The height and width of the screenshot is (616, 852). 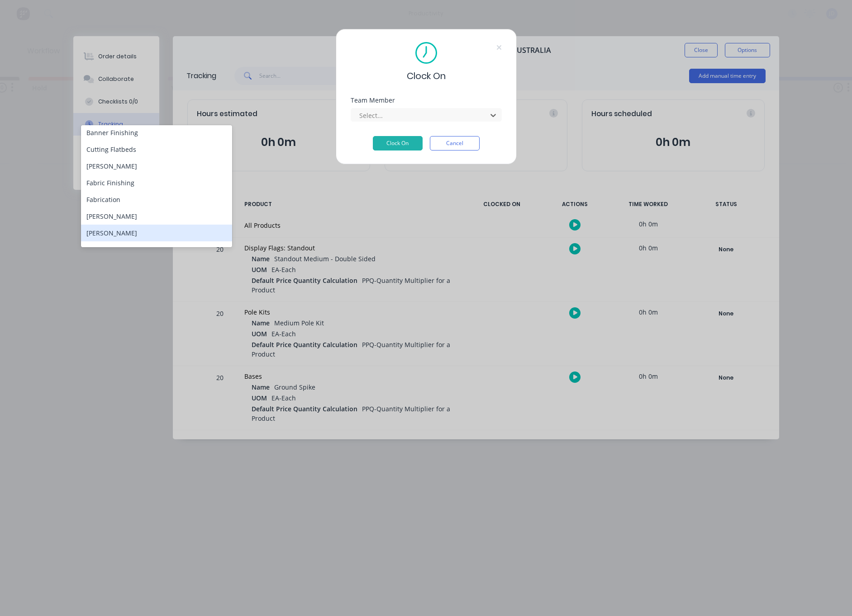 I want to click on button: Cancel, so click(x=455, y=144).